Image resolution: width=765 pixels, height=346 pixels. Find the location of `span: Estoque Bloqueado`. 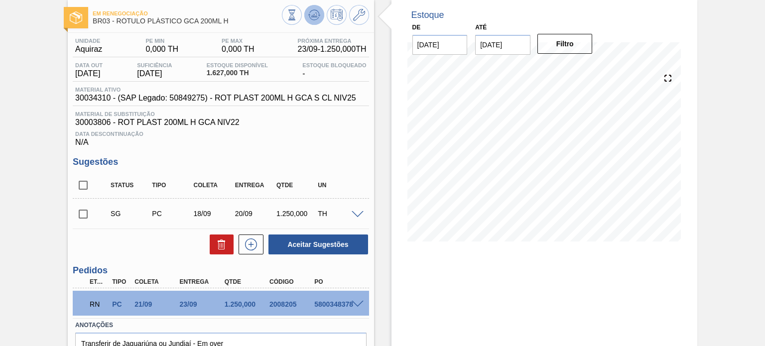

span: Estoque Bloqueado is located at coordinates (334, 65).